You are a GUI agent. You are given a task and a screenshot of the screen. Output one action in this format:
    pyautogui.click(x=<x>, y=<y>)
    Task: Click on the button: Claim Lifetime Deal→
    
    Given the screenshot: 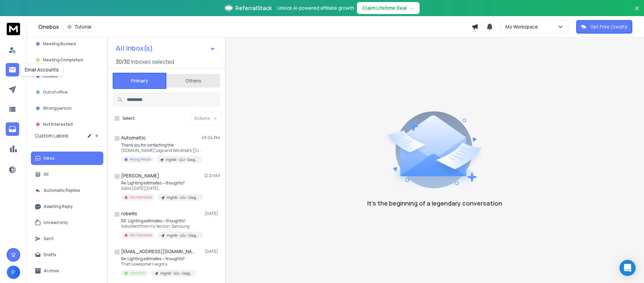 What is the action you would take?
    pyautogui.click(x=388, y=8)
    